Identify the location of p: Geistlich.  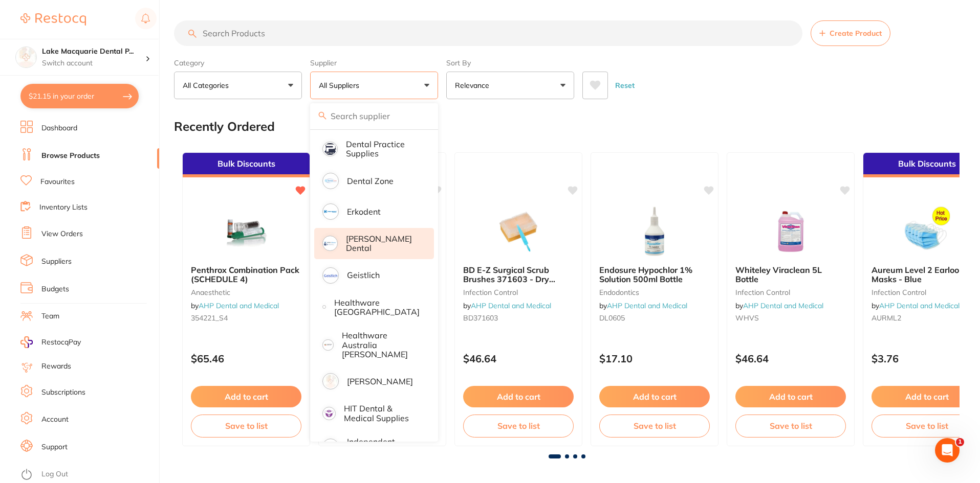
(364, 275).